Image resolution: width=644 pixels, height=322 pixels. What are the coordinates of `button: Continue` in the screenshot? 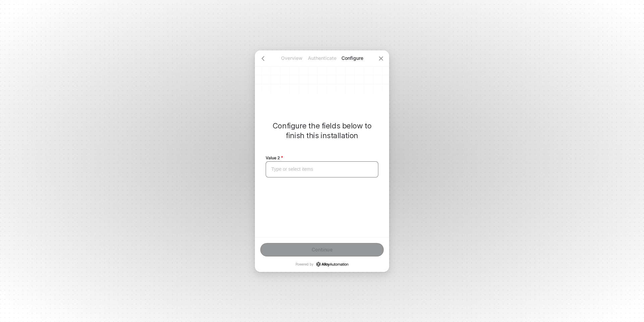 It's located at (322, 250).